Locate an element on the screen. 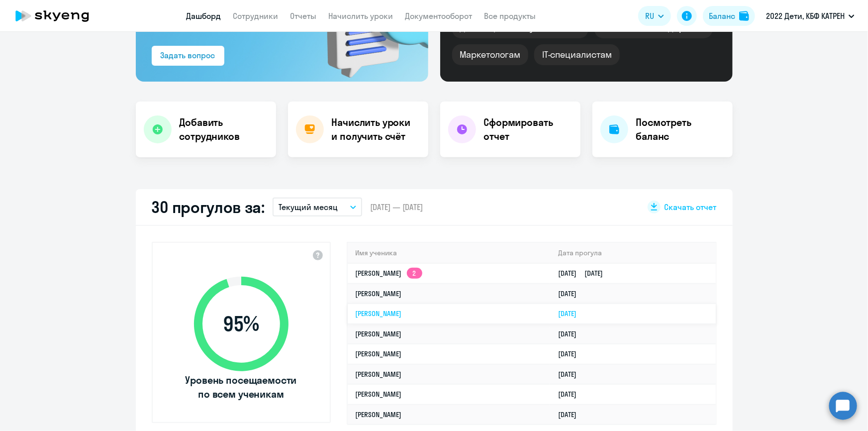  div: Задать вопрос is located at coordinates (188, 55).